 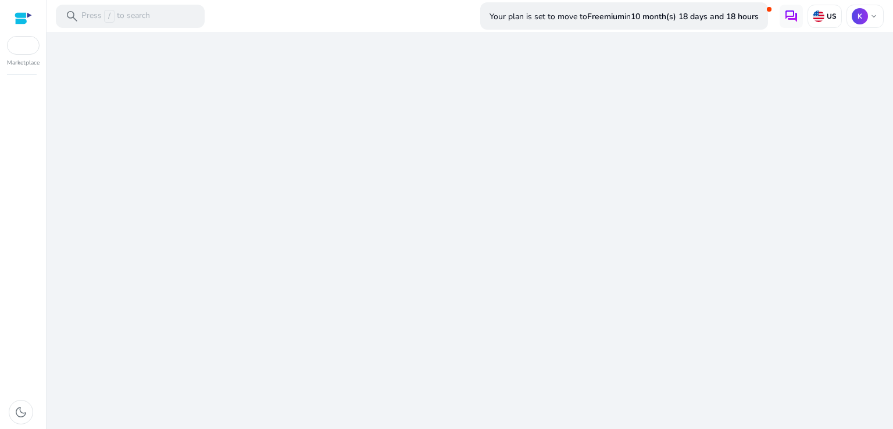 I want to click on p: Marketplace, so click(x=23, y=63).